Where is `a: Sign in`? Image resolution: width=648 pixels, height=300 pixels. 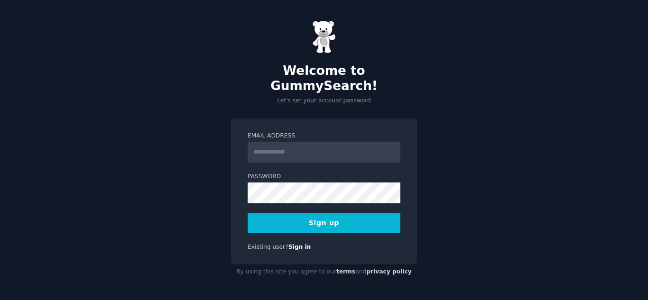 a: Sign in is located at coordinates (300, 247).